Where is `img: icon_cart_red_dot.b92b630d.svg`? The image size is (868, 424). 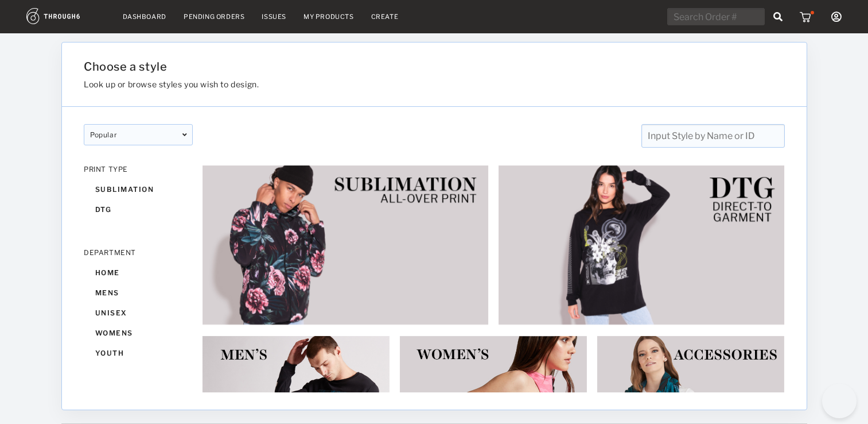
img: icon_cart_red_dot.b92b630d.svg is located at coordinates (807, 16).